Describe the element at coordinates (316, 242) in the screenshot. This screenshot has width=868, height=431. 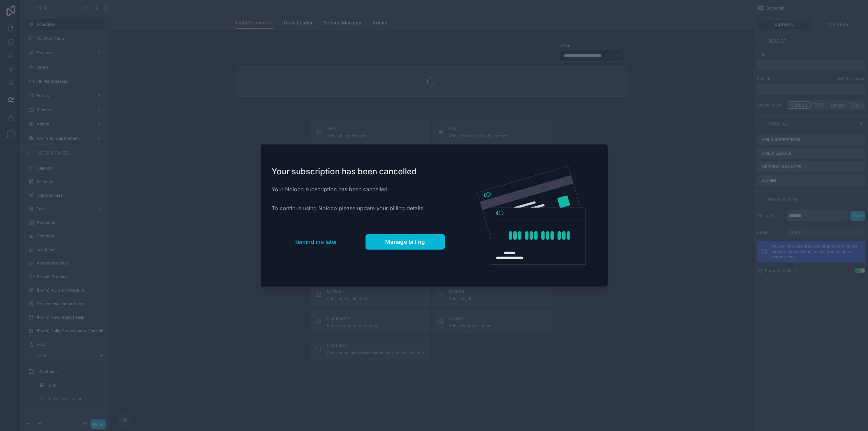
I see `button: Remind me later` at that location.